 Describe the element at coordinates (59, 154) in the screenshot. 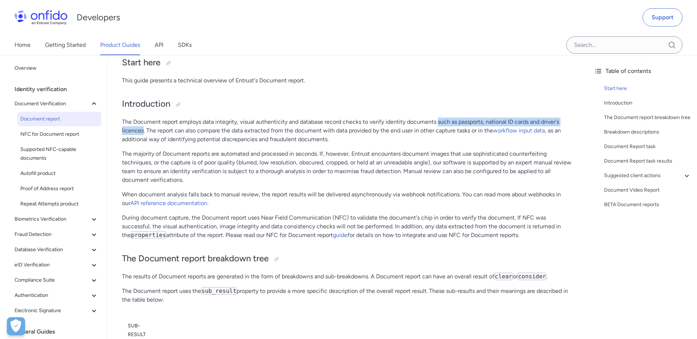

I see `span: Supported NFC-capable documents` at that location.